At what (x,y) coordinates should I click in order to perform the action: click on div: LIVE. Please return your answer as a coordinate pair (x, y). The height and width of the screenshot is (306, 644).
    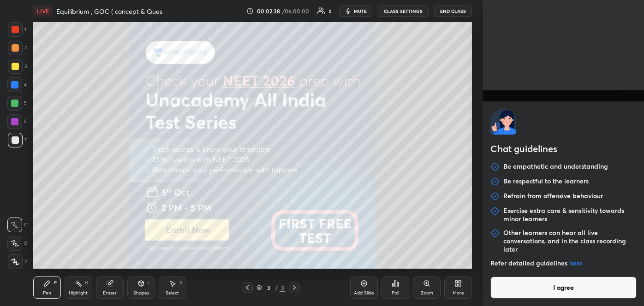
    Looking at the image, I should click on (43, 11).